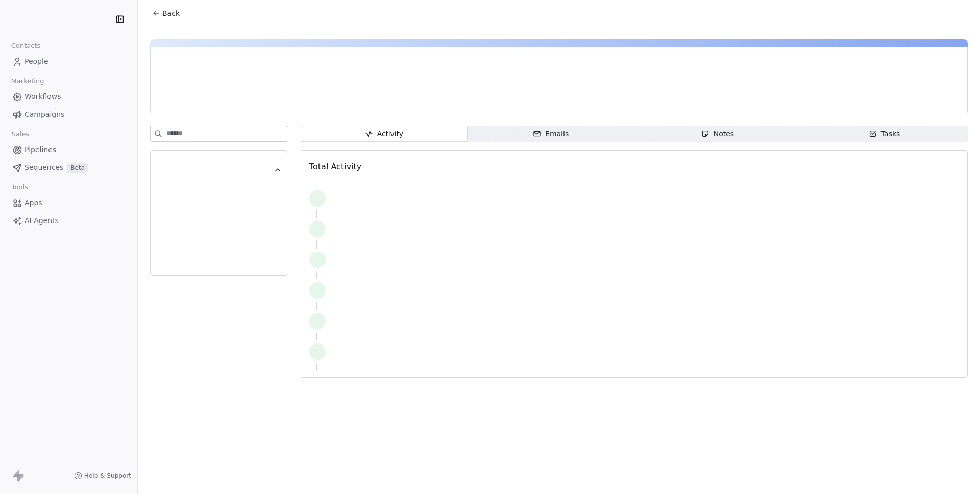 This screenshot has height=494, width=980. What do you see at coordinates (68, 96) in the screenshot?
I see `a: Workflows` at bounding box center [68, 96].